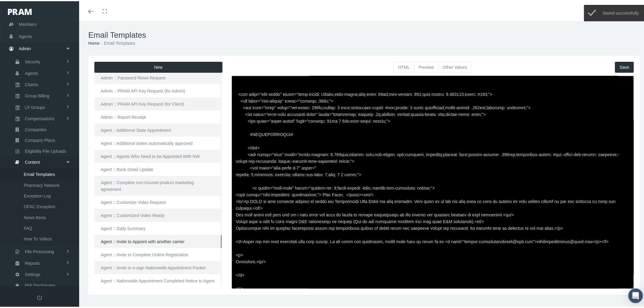 The height and width of the screenshot is (308, 644). What do you see at coordinates (158, 279) in the screenshot?
I see `a: Agent :: Nationwide Appointment Completed Notice to Agent` at bounding box center [158, 279].